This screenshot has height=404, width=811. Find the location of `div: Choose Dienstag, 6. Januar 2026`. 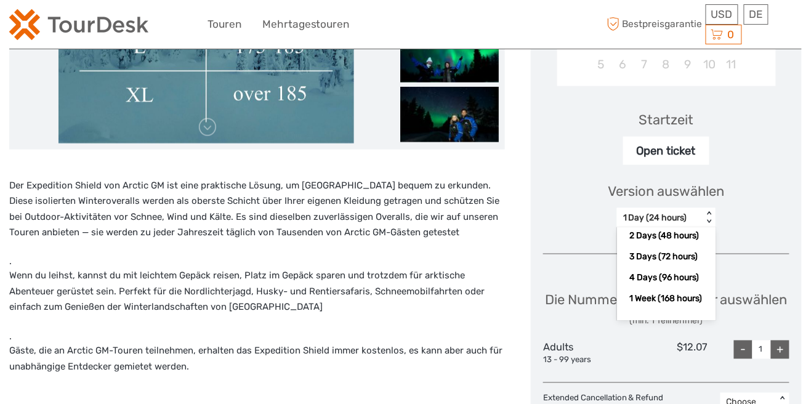

div: Choose Dienstag, 6. Januar 2026 is located at coordinates (622, 64).